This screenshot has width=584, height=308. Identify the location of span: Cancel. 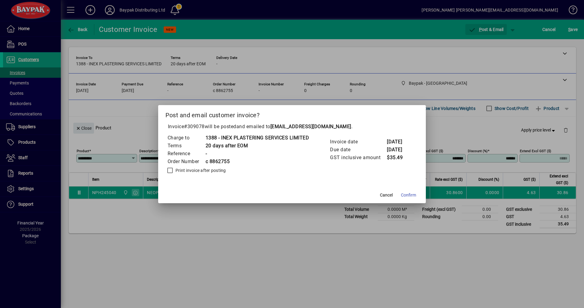
(386, 195).